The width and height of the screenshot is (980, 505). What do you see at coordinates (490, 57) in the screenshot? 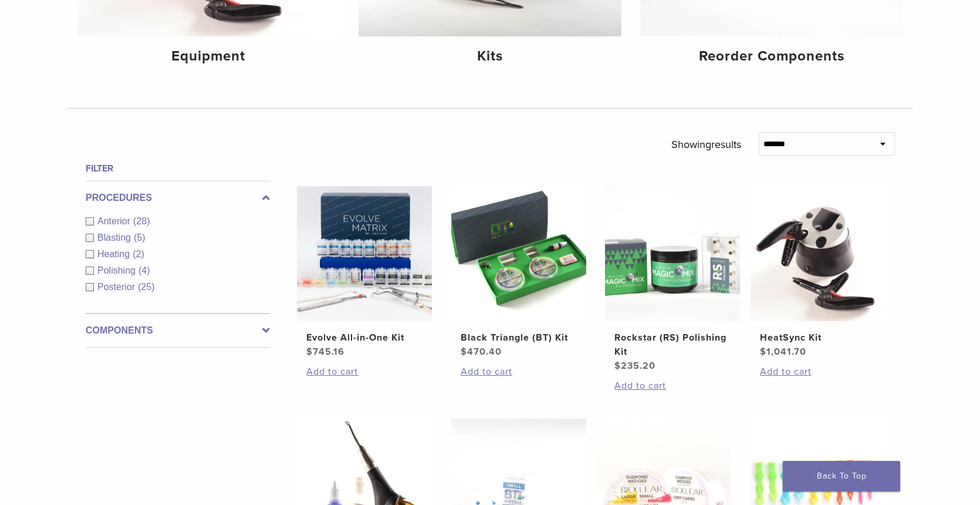
I see `h4: Kits` at bounding box center [490, 57].